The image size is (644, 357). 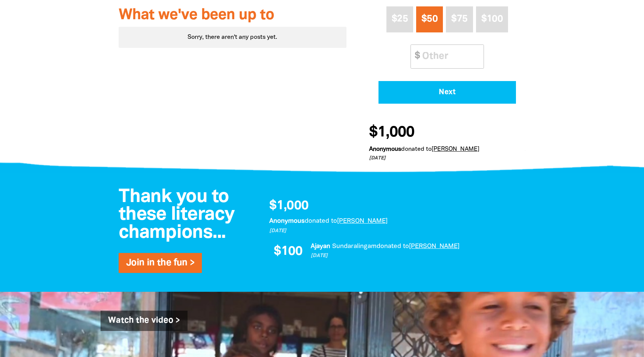 What do you see at coordinates (459, 19) in the screenshot?
I see `span: $75` at bounding box center [459, 19].